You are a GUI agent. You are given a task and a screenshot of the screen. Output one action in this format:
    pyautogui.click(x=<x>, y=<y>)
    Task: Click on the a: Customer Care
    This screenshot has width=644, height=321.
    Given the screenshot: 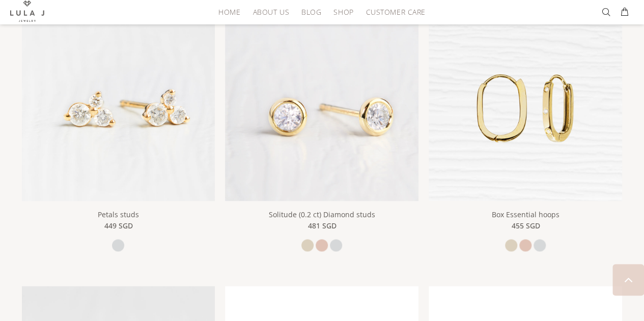 What is the action you would take?
    pyautogui.click(x=392, y=12)
    